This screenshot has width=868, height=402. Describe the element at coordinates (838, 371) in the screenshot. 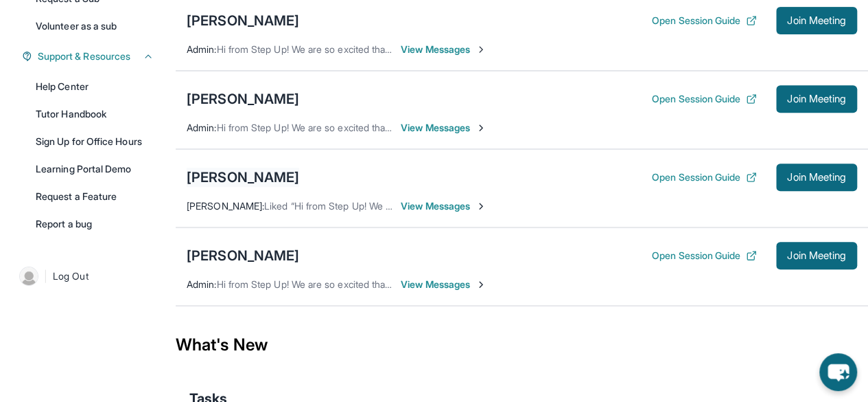

I see `button: chat-button` at that location.